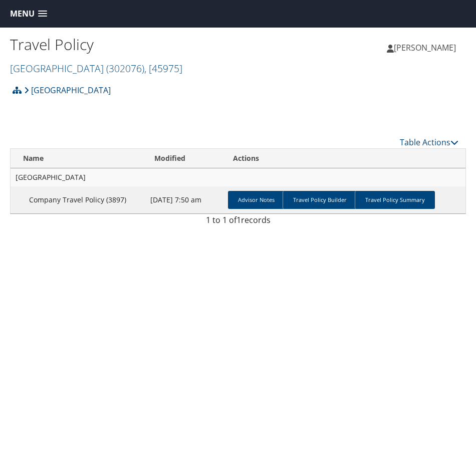 The width and height of the screenshot is (476, 460). I want to click on h1: Travel Policy, so click(124, 45).